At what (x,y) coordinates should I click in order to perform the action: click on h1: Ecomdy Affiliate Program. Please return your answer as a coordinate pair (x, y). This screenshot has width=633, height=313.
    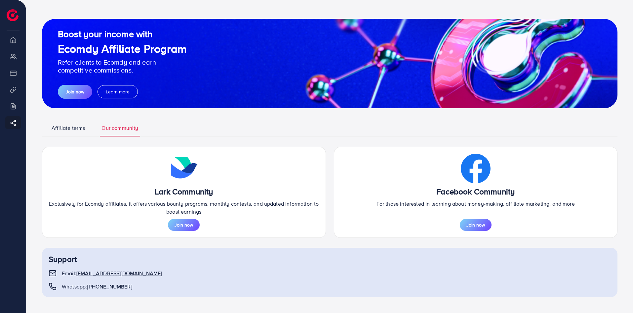
    Looking at the image, I should click on (122, 49).